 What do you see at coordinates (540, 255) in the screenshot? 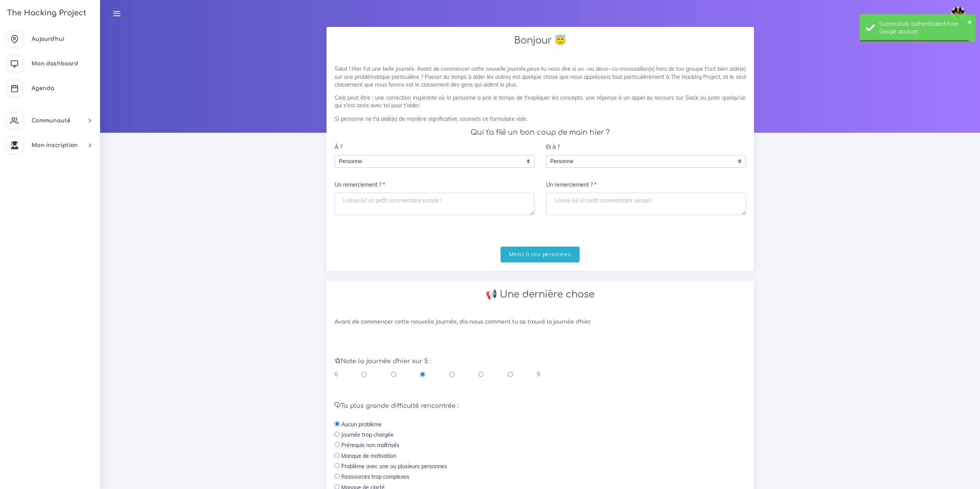
I see `input: Merci à ces personnes` at bounding box center [540, 255].